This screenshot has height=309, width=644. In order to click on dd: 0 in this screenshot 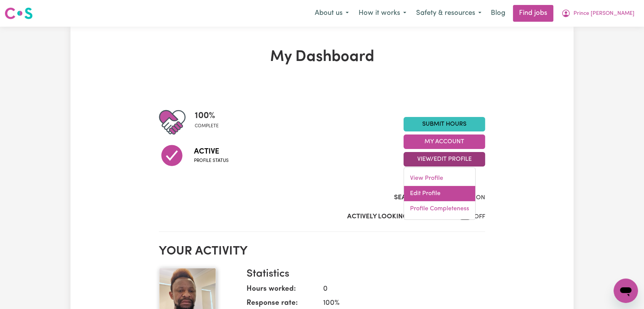, I will do `click(398, 289)`.